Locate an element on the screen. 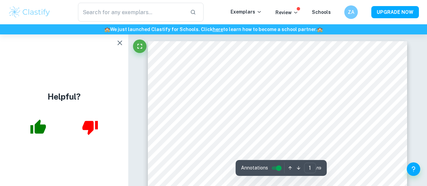 Image resolution: width=427 pixels, height=186 pixels. img: Clastify logo is located at coordinates (29, 12).